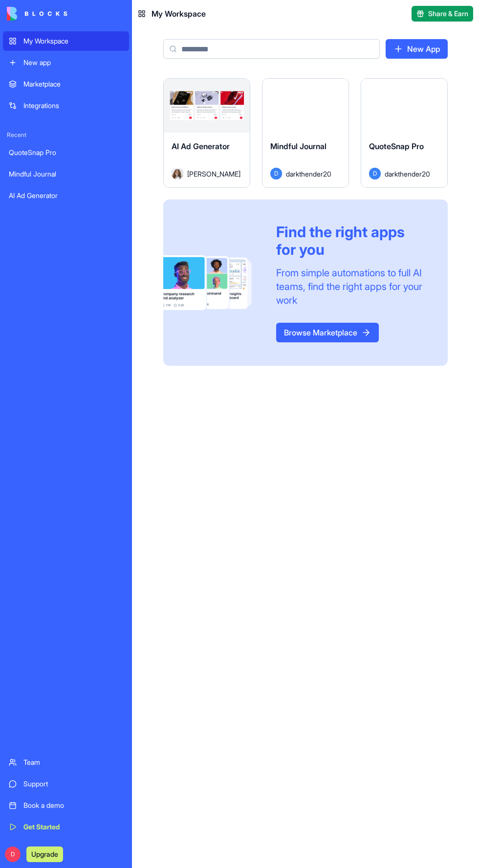 The height and width of the screenshot is (868, 479). Describe the element at coordinates (73, 105) in the screenshot. I see `div: Integrations` at that location.